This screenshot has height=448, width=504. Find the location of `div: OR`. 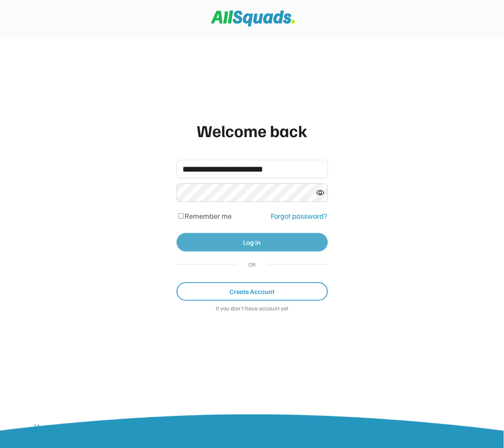

div: OR is located at coordinates (252, 264).